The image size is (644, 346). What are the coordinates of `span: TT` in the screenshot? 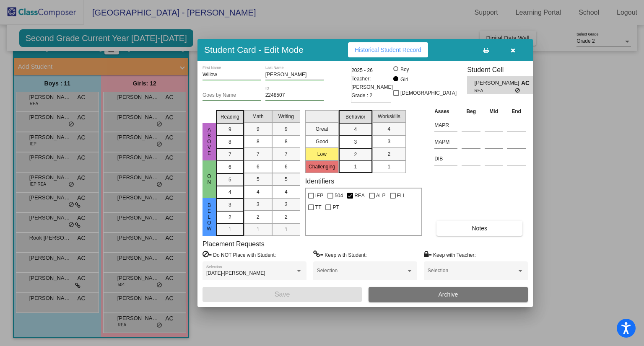 It's located at (318, 207).